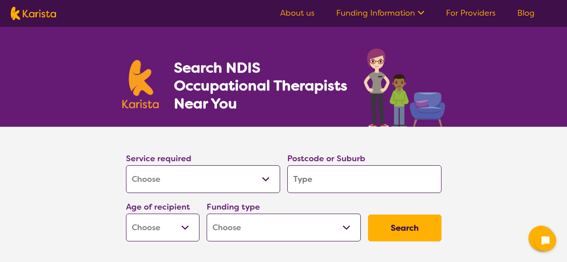  I want to click on a: Blog, so click(526, 13).